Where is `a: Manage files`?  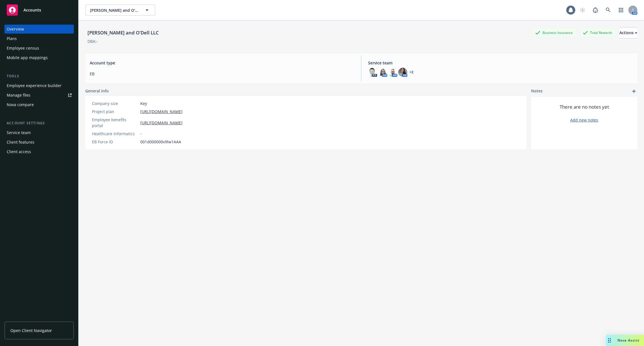 a: Manage files is located at coordinates (39, 95).